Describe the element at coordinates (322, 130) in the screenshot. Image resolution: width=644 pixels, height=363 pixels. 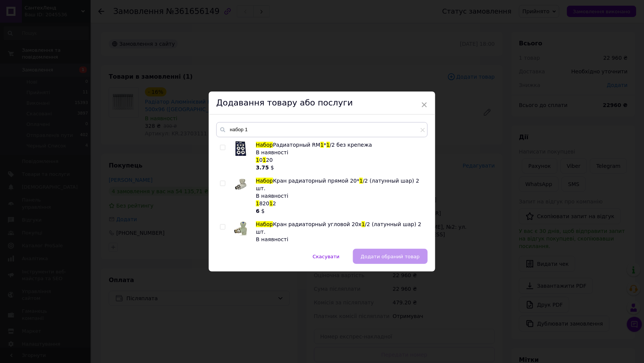
I see `input: Пошук за товарами та послугами` at that location.